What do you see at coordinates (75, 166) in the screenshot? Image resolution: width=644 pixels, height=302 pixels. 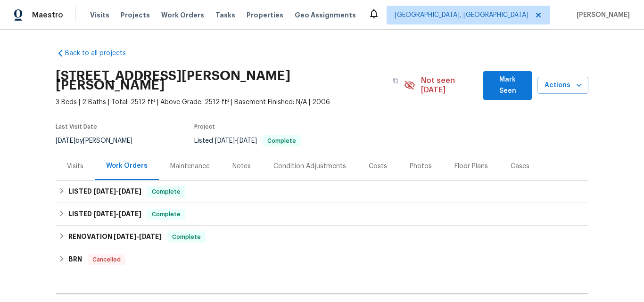 I see `div: Visits` at bounding box center [75, 166].